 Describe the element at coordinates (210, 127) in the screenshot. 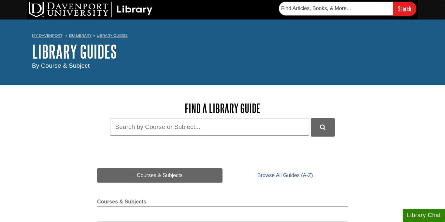

I see `input: Search by Course or Subject...` at that location.